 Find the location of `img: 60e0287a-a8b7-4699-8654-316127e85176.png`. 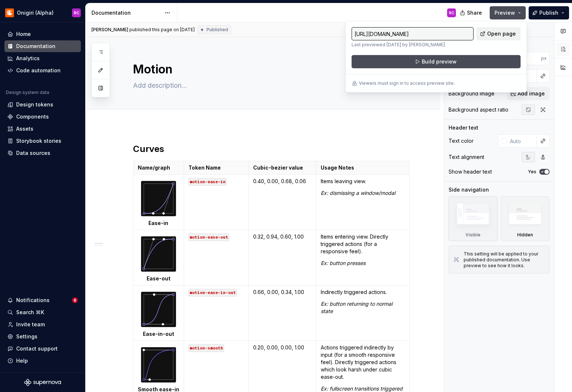

img: 60e0287a-a8b7-4699-8654-316127e85176.png is located at coordinates (159, 365).